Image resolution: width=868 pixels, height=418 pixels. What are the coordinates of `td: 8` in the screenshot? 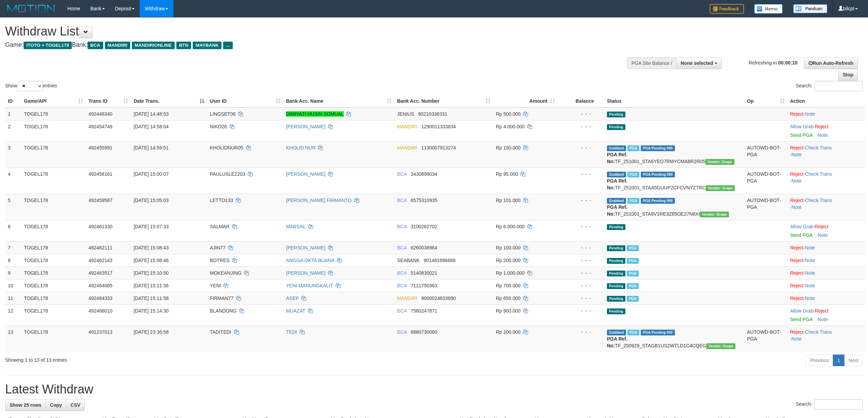 It's located at (13, 260).